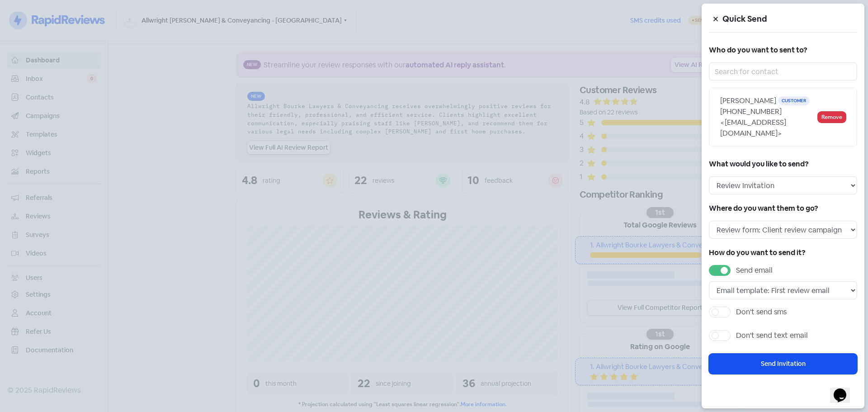  I want to click on h5: What would you like to send?, so click(783, 164).